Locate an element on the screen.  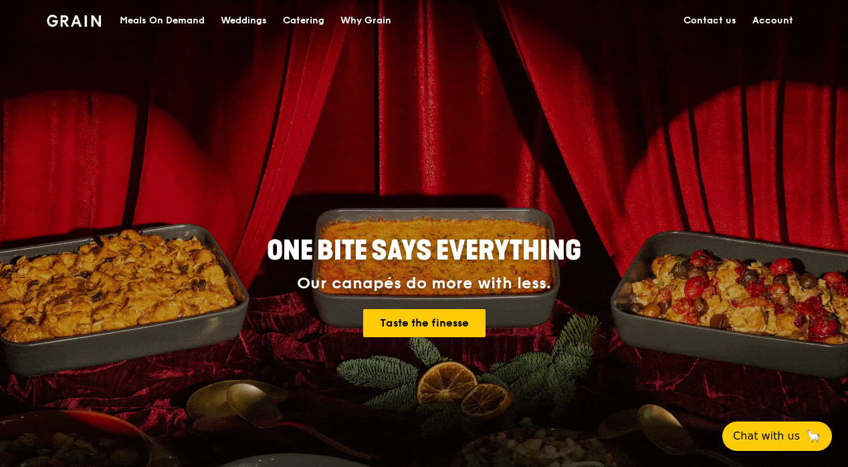
button: Chat with us🦙 is located at coordinates (777, 436).